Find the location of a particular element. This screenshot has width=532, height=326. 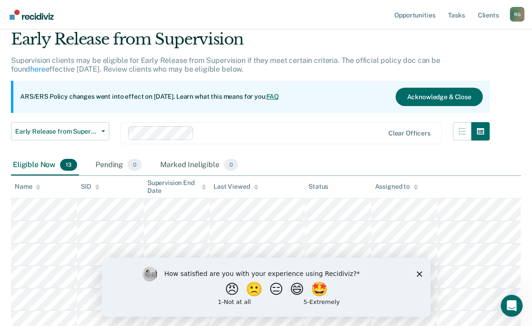

button: 4 is located at coordinates (196, 32).